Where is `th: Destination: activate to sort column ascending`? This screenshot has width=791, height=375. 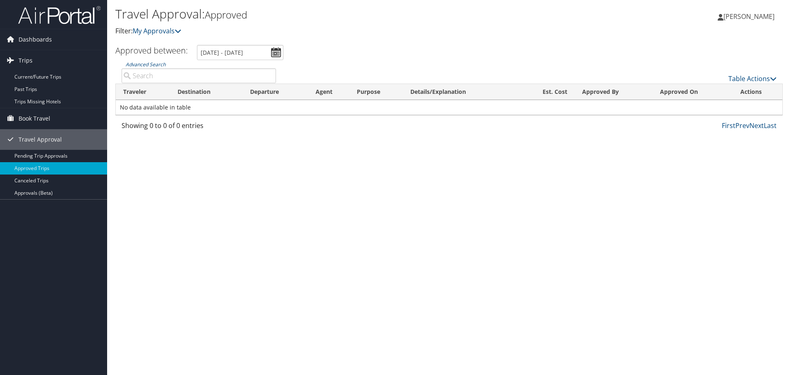 th: Destination: activate to sort column ascending is located at coordinates (206, 92).